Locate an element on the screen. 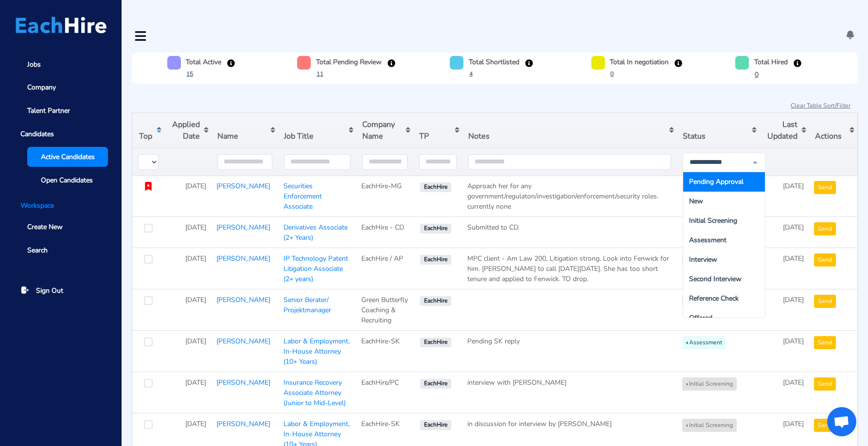  button: 15 is located at coordinates (190, 74).